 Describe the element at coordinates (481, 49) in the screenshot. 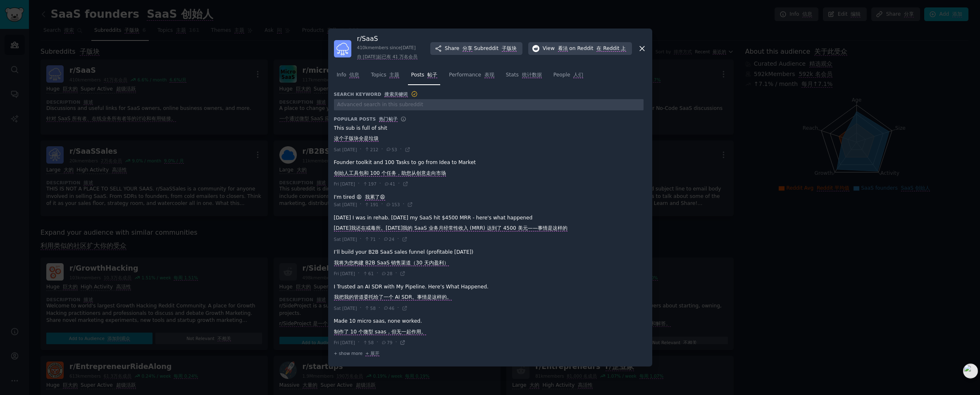

I see `span: Share` at that location.